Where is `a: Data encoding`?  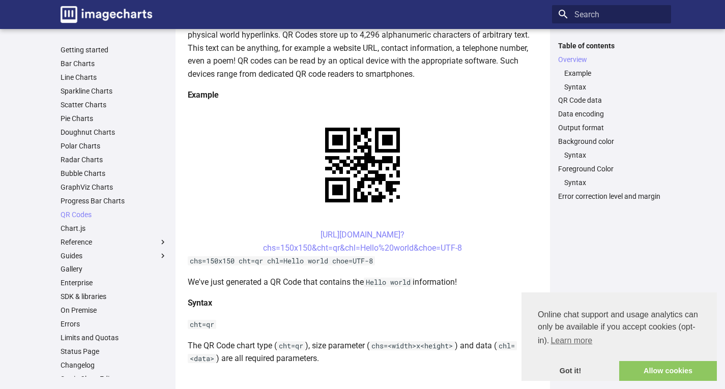 a: Data encoding is located at coordinates (612, 114).